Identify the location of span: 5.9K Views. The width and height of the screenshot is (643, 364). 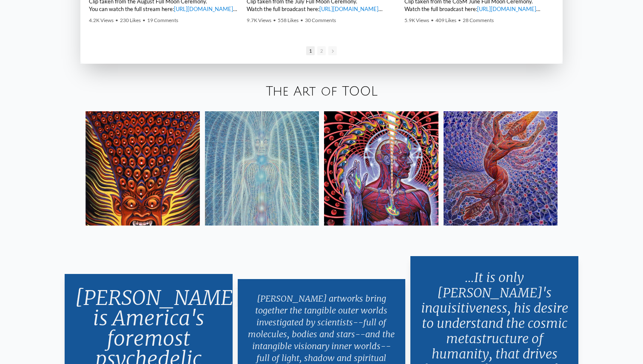
(417, 20).